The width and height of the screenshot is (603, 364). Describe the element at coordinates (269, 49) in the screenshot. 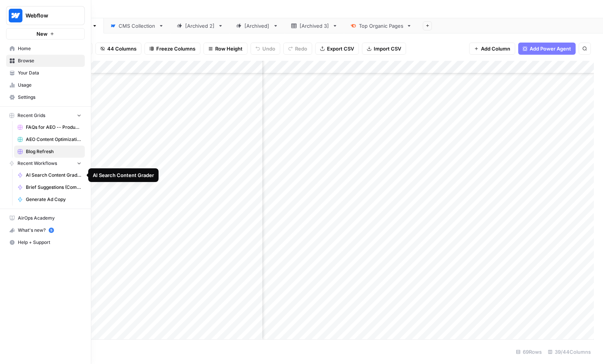

I see `span: Undo` at that location.